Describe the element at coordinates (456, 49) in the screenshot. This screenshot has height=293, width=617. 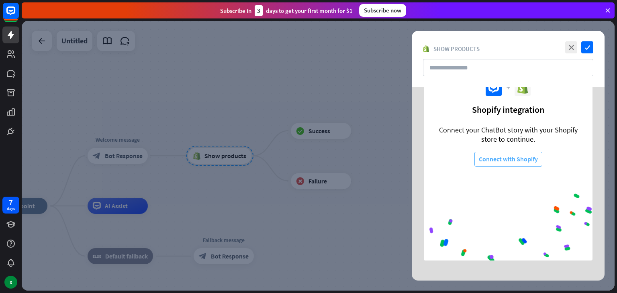
I see `span: Show products` at that location.